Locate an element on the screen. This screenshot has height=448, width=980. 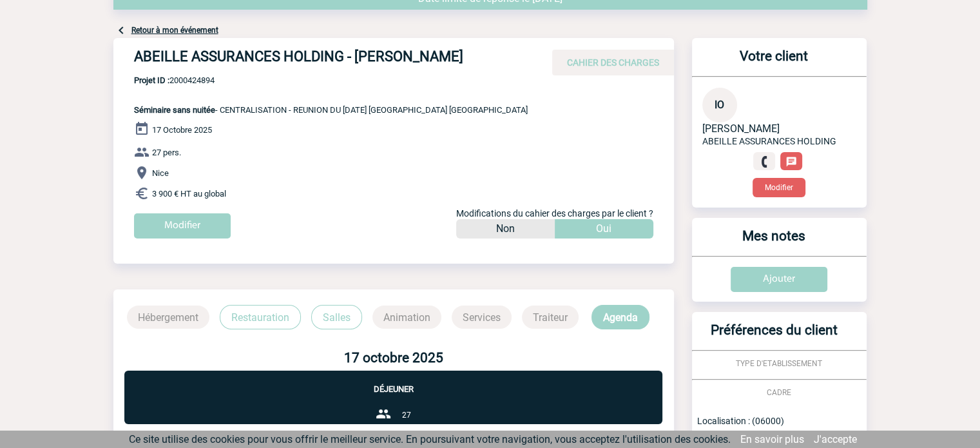
a: J'accepte is located at coordinates (835, 439).